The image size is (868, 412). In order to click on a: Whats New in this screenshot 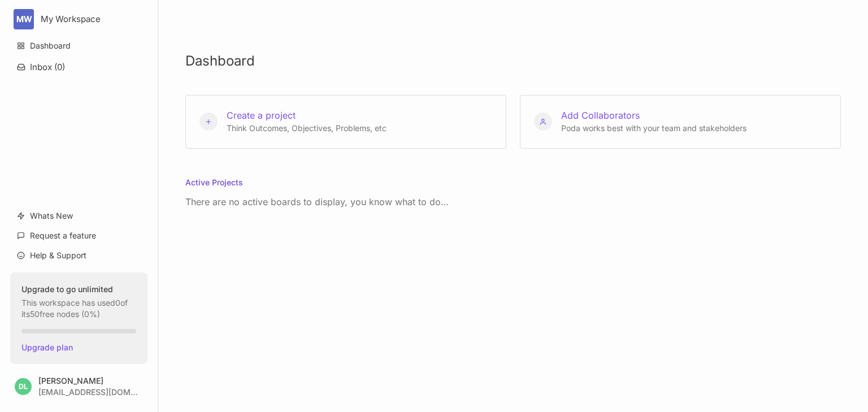, I will do `click(79, 216)`.